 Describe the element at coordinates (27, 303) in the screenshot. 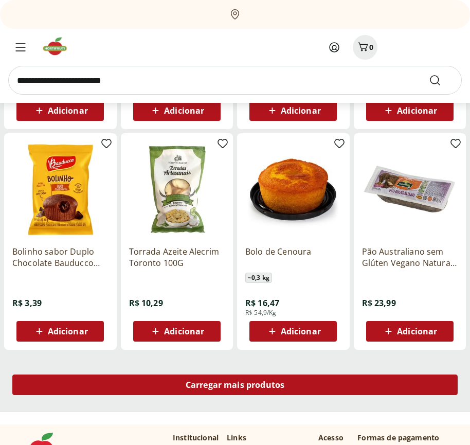

I see `span: R$ 3,39` at that location.